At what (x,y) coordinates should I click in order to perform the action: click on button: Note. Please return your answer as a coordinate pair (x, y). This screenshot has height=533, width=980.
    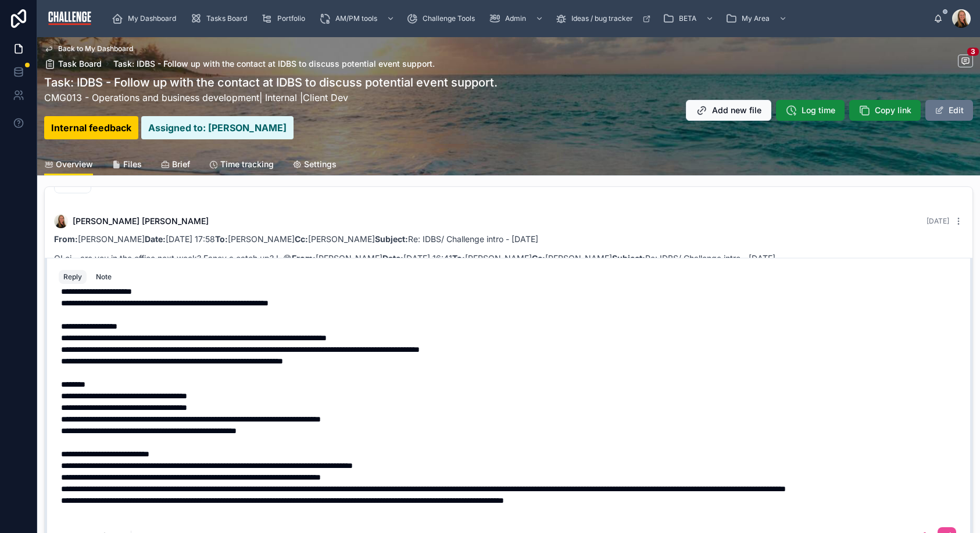
    Looking at the image, I should click on (104, 277).